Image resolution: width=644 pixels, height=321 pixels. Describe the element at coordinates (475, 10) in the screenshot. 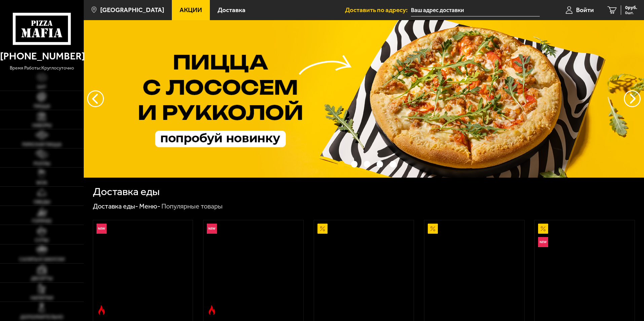

I see `input: Ваш адрес доставки` at that location.